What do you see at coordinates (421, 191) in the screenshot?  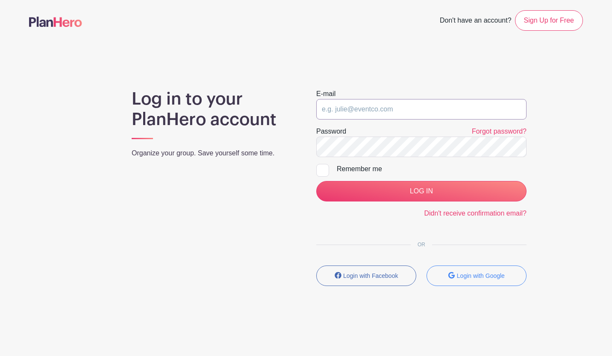 I see `input: LOG IN` at bounding box center [421, 191].